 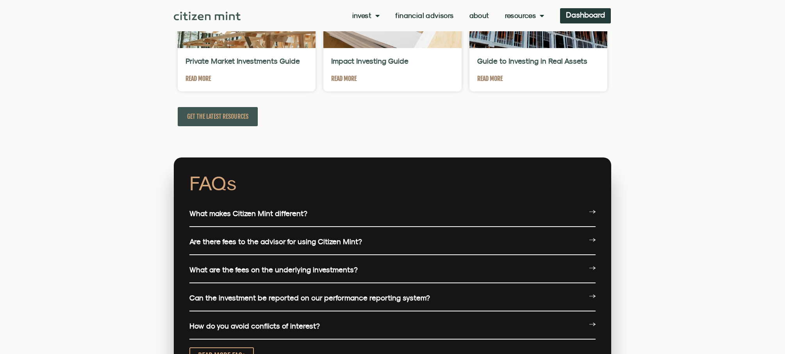 I want to click on a: Read more about Private Market Investments Guide, so click(x=198, y=78).